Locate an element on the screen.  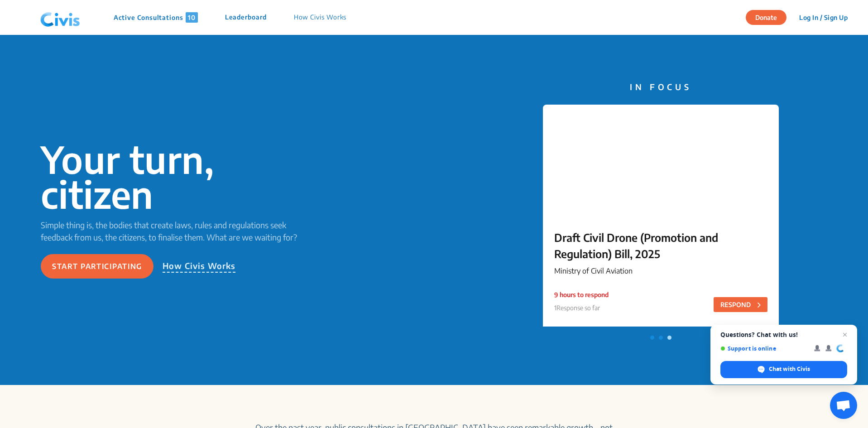
a: Donate is located at coordinates (769, 17).